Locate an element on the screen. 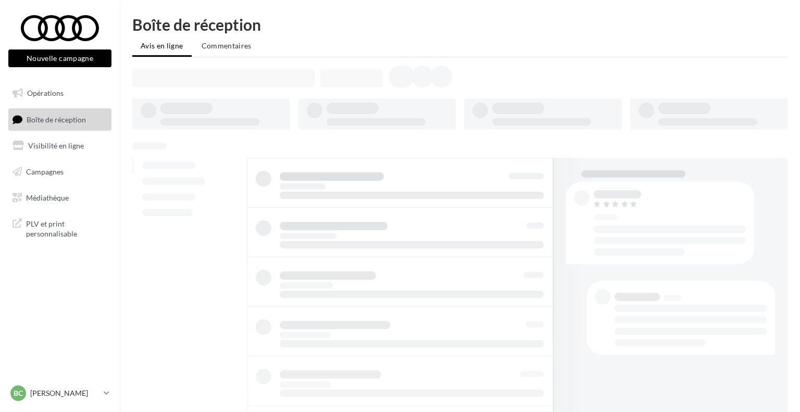 The height and width of the screenshot is (412, 800). div: Boîte de réception is located at coordinates (460, 24).